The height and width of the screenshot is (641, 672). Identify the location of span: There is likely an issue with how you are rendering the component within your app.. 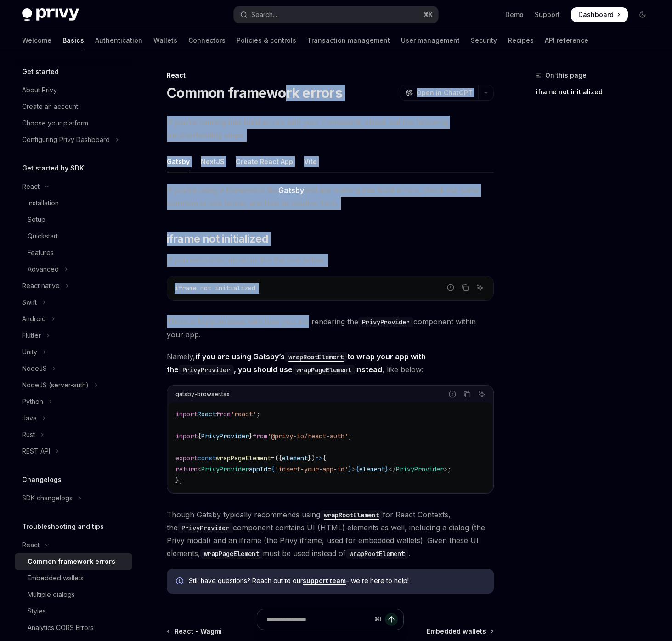
(331, 328).